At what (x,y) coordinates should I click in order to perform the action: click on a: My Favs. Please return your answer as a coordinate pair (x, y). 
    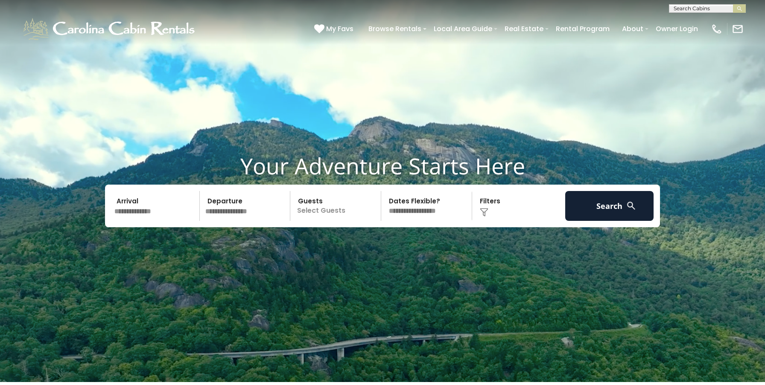
    Looking at the image, I should click on (335, 29).